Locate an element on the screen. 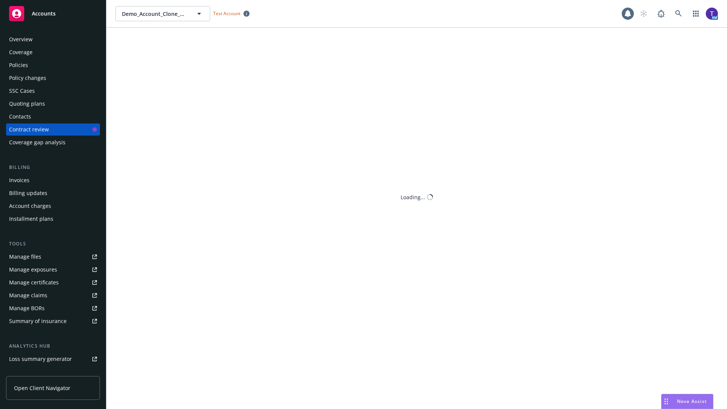 The height and width of the screenshot is (409, 727). div: Billing is located at coordinates (53, 167).